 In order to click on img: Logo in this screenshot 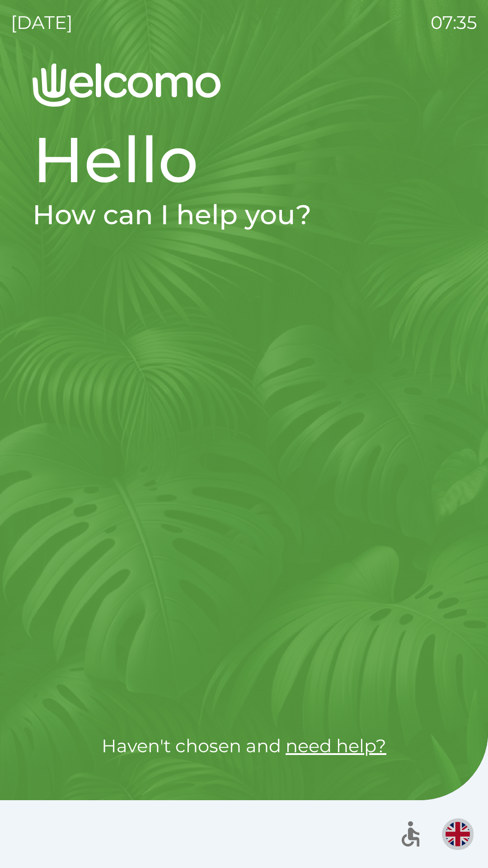, I will do `click(244, 85)`.